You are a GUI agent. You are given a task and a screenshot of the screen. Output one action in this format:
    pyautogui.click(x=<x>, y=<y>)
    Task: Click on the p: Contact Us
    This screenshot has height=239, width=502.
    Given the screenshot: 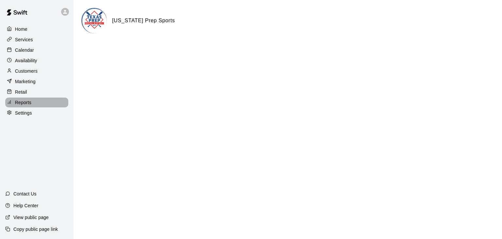 What is the action you would take?
    pyautogui.click(x=25, y=193)
    